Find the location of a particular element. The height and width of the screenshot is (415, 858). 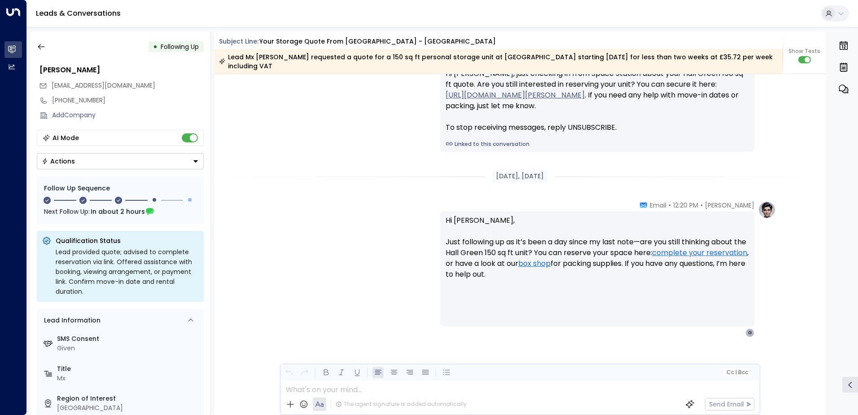

span: gejutu@gmail.com is located at coordinates (103, 85).